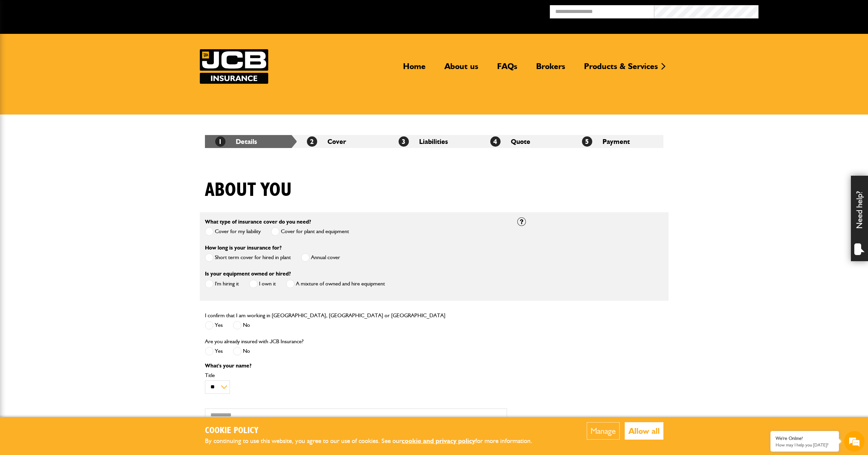 This screenshot has height=455, width=868. I want to click on li: Quote, so click(526, 142).